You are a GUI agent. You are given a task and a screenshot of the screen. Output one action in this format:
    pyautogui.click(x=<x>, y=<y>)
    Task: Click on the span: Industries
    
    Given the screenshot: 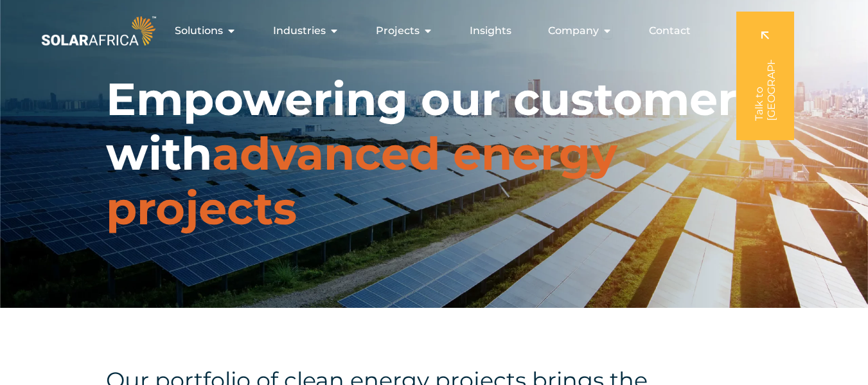 What is the action you would take?
    pyautogui.click(x=299, y=31)
    